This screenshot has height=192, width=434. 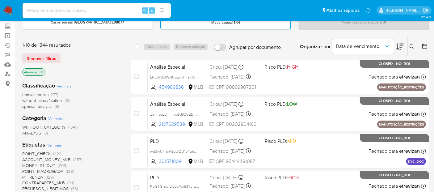 What do you see at coordinates (426, 10) in the screenshot?
I see `a: Sair` at bounding box center [426, 10].